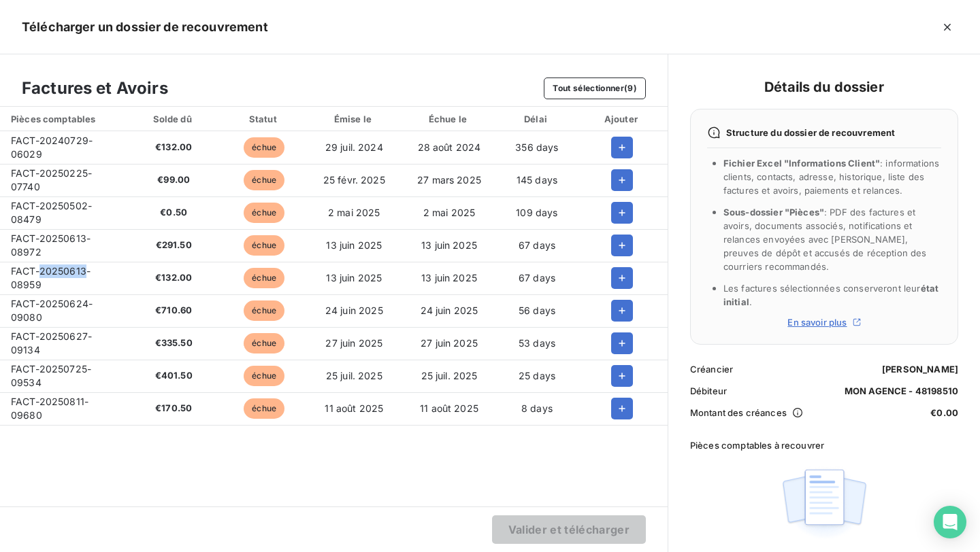 The width and height of the screenshot is (980, 552). Describe the element at coordinates (802, 163) in the screenshot. I see `span: Fichier Excel "Informations Client"` at that location.